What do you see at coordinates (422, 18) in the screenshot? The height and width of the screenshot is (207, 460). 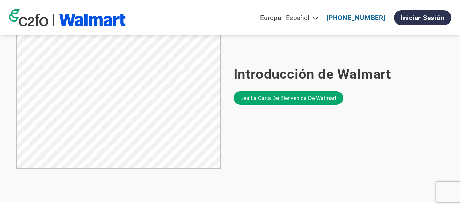 I see `a: Iniciar sesión` at bounding box center [422, 18].